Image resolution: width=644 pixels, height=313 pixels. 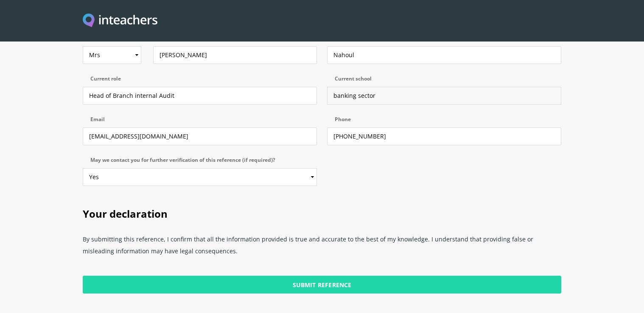 I want to click on a: Visit this site's homepage, so click(x=120, y=21).